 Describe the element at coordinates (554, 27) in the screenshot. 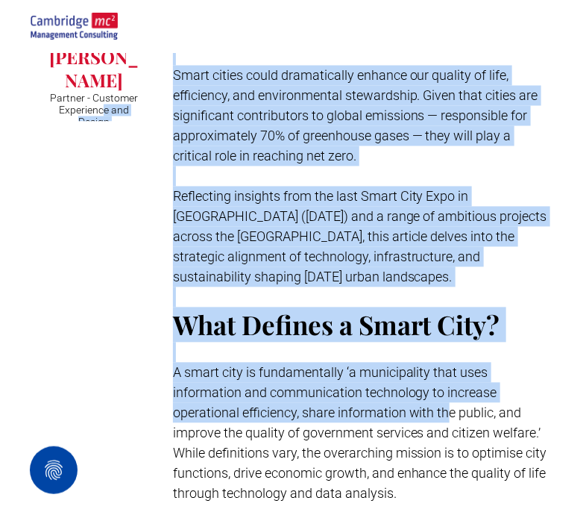

I see `button: menu` at that location.